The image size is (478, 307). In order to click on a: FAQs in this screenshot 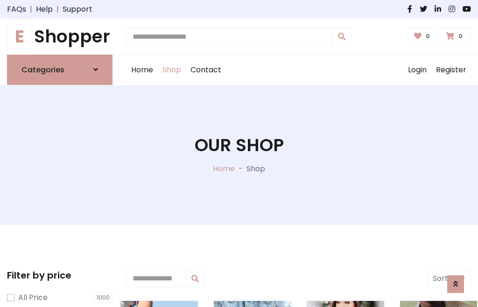, I will do `click(16, 9)`.